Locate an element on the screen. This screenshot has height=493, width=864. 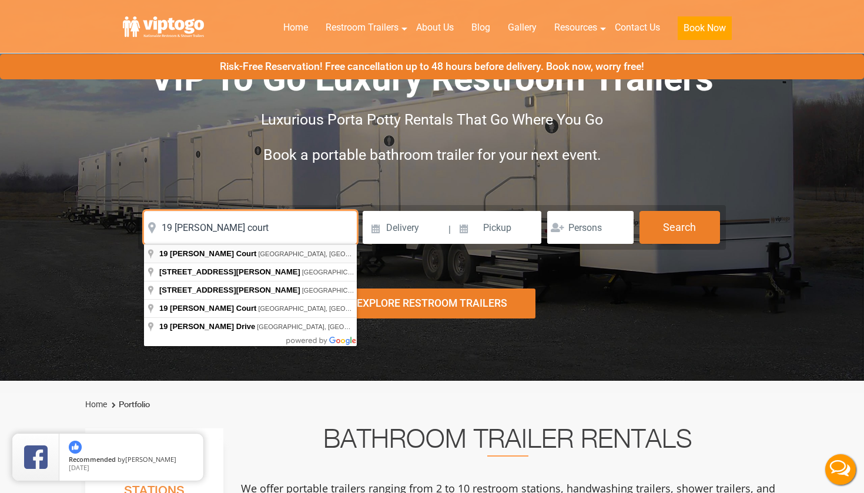
a: About Us is located at coordinates (435, 28).